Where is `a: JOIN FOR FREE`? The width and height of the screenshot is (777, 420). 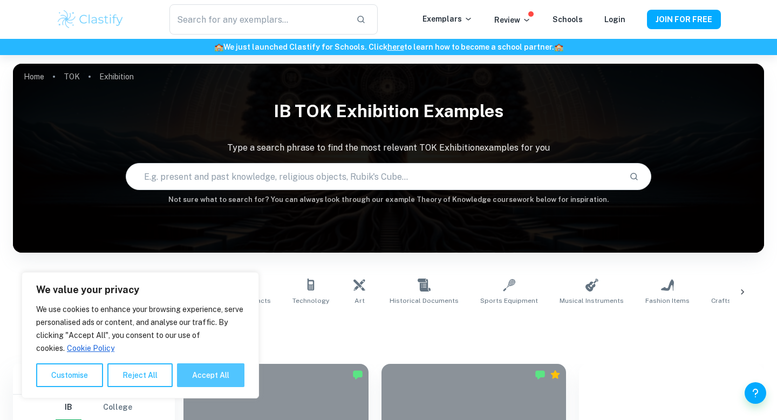 a: JOIN FOR FREE is located at coordinates (684, 19).